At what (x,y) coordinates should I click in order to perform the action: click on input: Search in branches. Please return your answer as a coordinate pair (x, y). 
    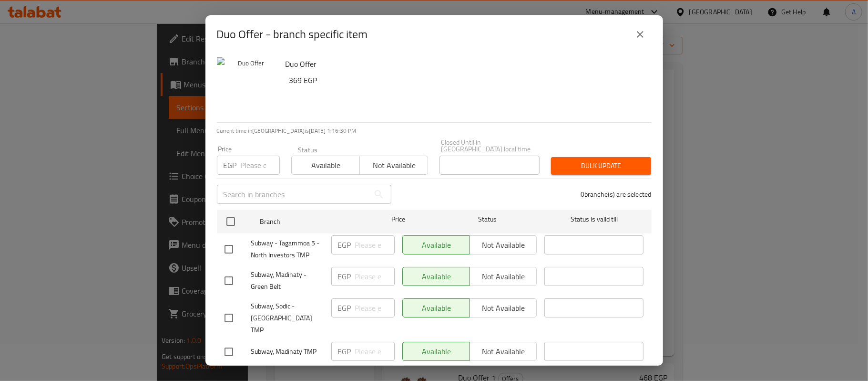
    Looking at the image, I should click on (293, 194).